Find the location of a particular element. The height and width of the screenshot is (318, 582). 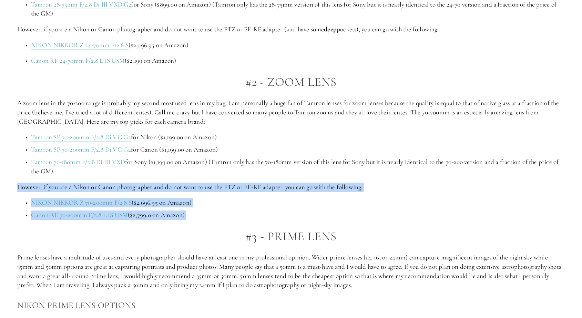

h2: #3 - Prime Lens is located at coordinates (291, 236).